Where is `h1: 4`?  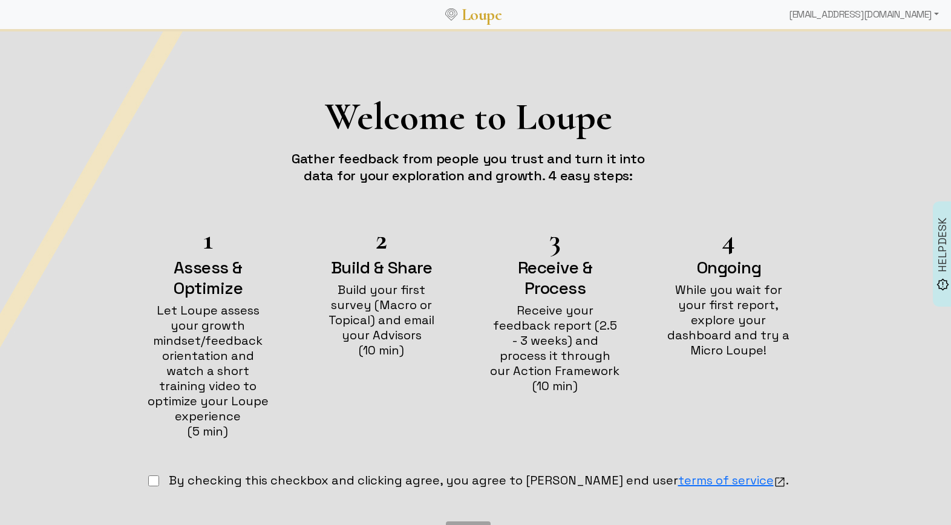
h1: 4 is located at coordinates (729, 240).